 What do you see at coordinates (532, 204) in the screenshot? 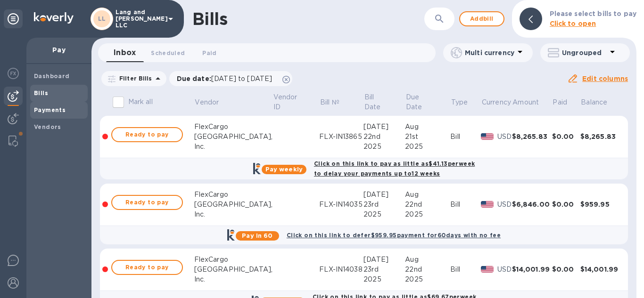
I see `div: $6,846.00` at bounding box center [532, 204].